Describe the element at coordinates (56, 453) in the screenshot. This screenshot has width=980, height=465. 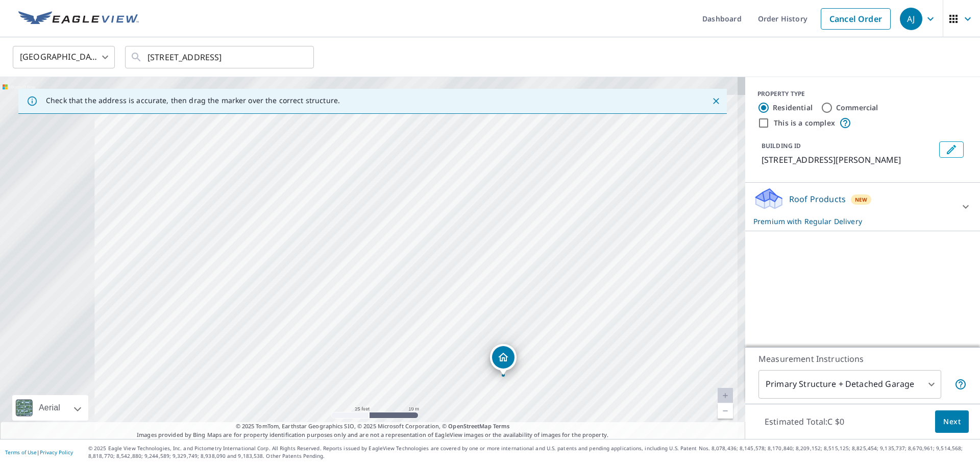
I see `a: Privacy Policy` at that location.